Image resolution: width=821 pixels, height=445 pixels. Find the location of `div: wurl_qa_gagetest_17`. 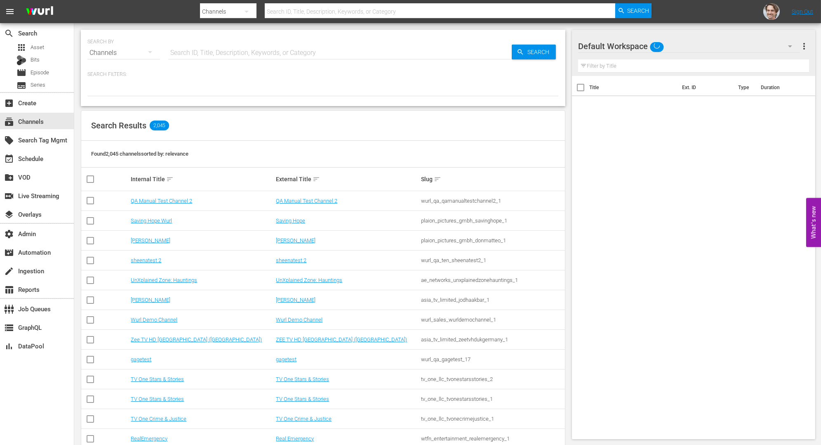

div: wurl_qa_gagetest_17 is located at coordinates (493, 359).